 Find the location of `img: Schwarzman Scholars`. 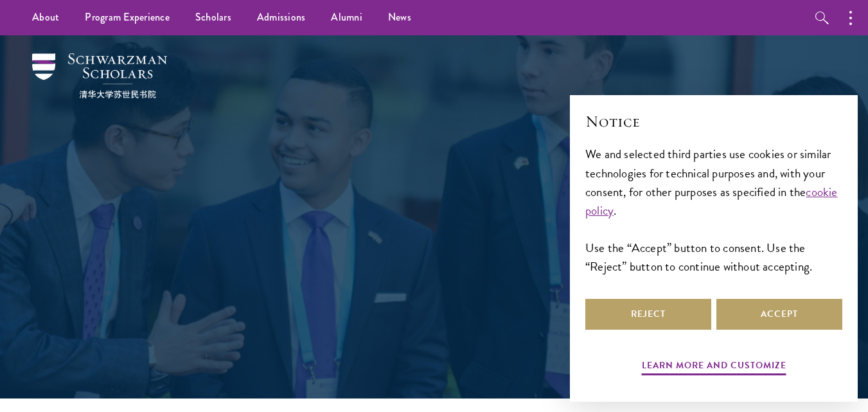

img: Schwarzman Scholars is located at coordinates (99, 76).